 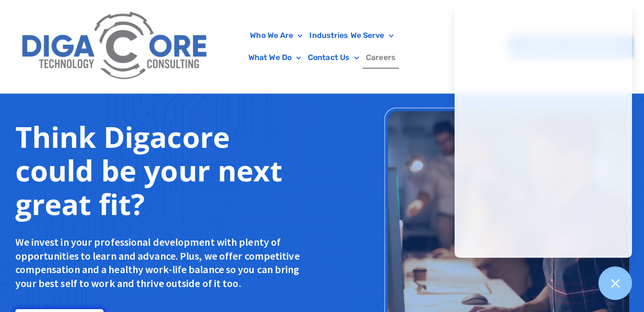 I want to click on a: Industries We Serve, so click(x=352, y=35).